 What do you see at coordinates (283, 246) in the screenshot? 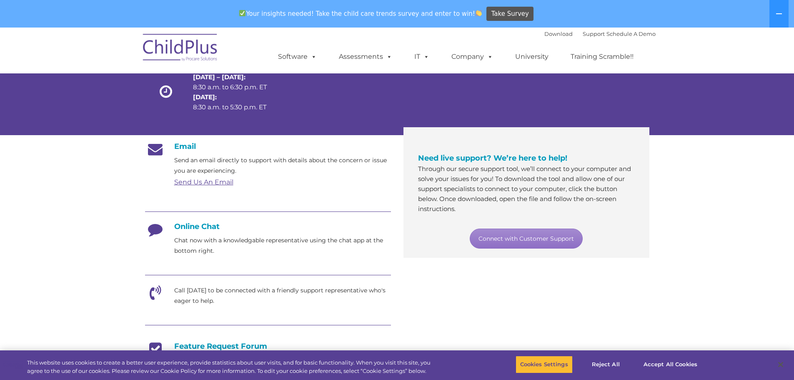
I see `p: Chat now with a knowledgable representative using the chat app at the bottom right.` at bounding box center [283, 246].